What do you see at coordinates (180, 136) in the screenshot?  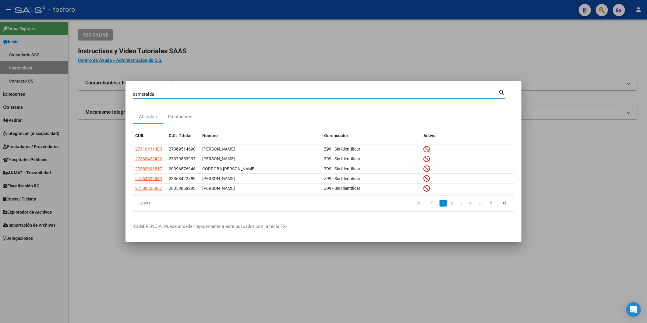 I see `span: CUIL Titular` at bounding box center [180, 136].